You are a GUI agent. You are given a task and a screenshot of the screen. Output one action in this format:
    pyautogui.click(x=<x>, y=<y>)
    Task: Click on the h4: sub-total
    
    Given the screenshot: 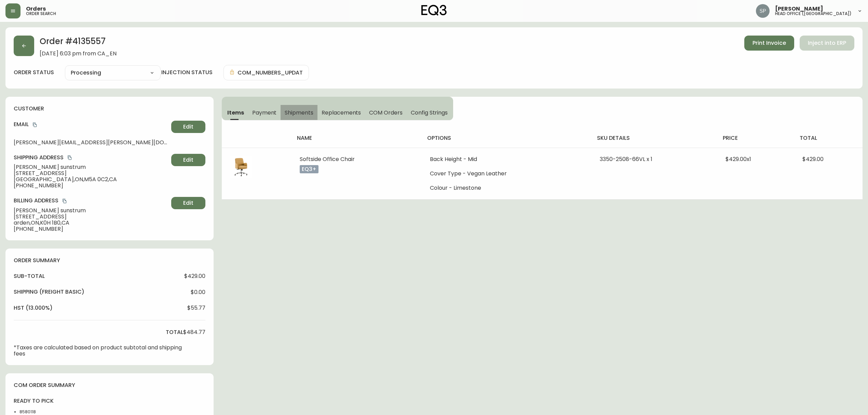 What is the action you would take?
    pyautogui.click(x=29, y=276)
    